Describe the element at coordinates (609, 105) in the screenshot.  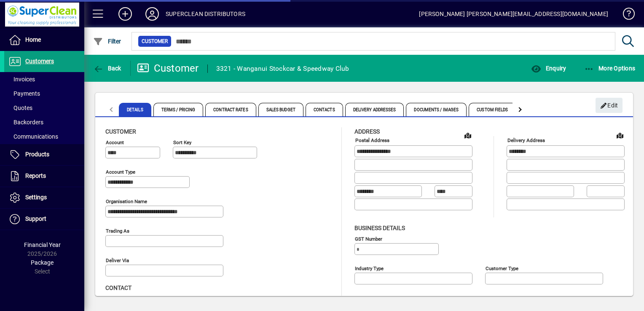
I see `span: Edit` at that location.